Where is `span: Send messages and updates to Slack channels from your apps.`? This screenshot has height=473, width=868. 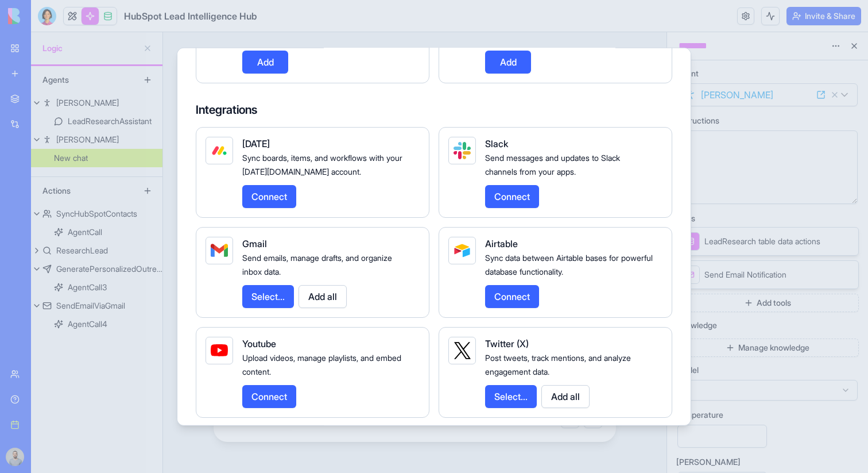
span: Send messages and updates to Slack channels from your apps. is located at coordinates (553, 164).